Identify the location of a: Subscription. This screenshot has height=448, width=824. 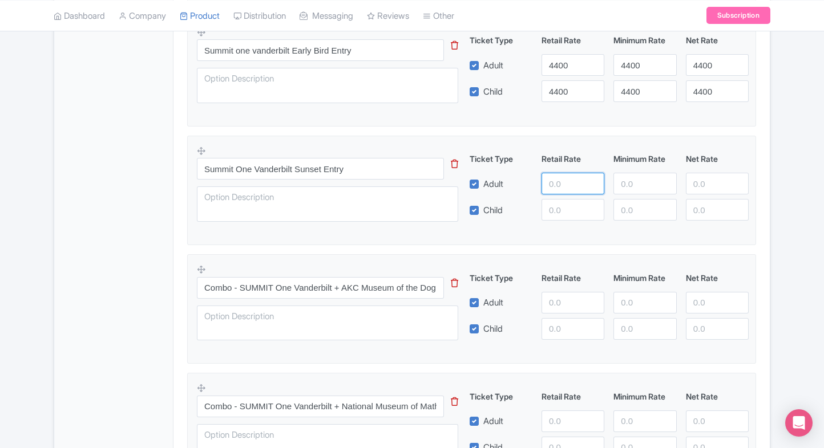
(738, 15).